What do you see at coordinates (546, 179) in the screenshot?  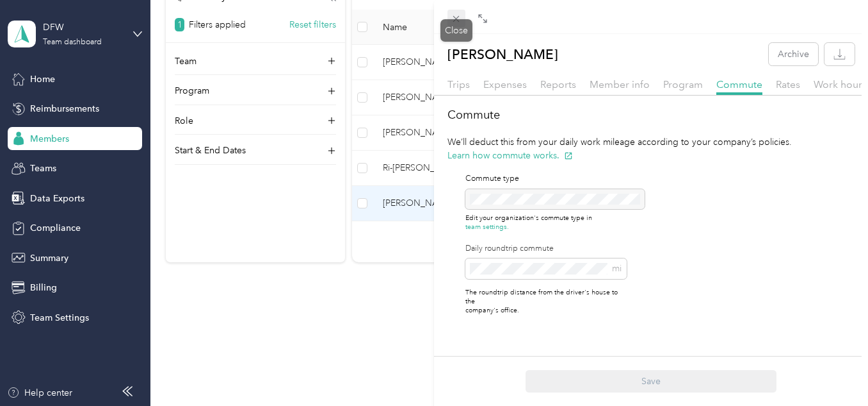 I see `p: Commute type` at bounding box center [546, 179].